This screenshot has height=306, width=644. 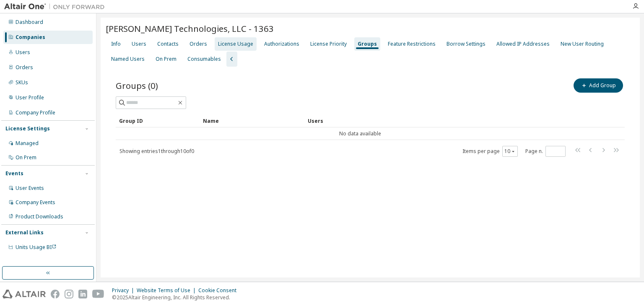 What do you see at coordinates (98, 294) in the screenshot?
I see `img: youtube.svg` at bounding box center [98, 294].